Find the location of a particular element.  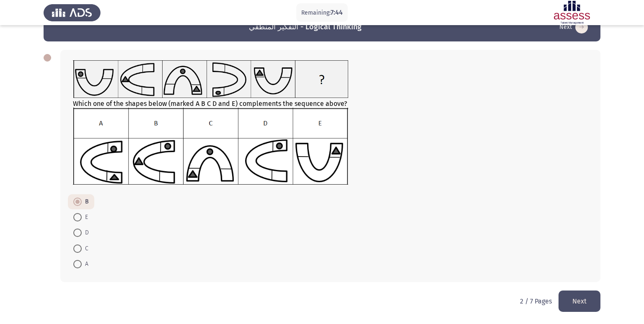

img: UkFYYV8xMDZfQi5wbmcxNjkxMzg0ODIxNzgw.png is located at coordinates (210, 146).